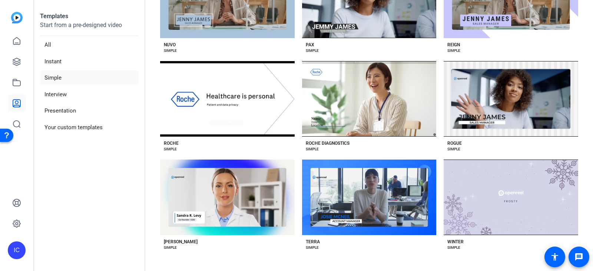 The width and height of the screenshot is (593, 271). What do you see at coordinates (171, 143) in the screenshot?
I see `div: ROCHE` at bounding box center [171, 143].